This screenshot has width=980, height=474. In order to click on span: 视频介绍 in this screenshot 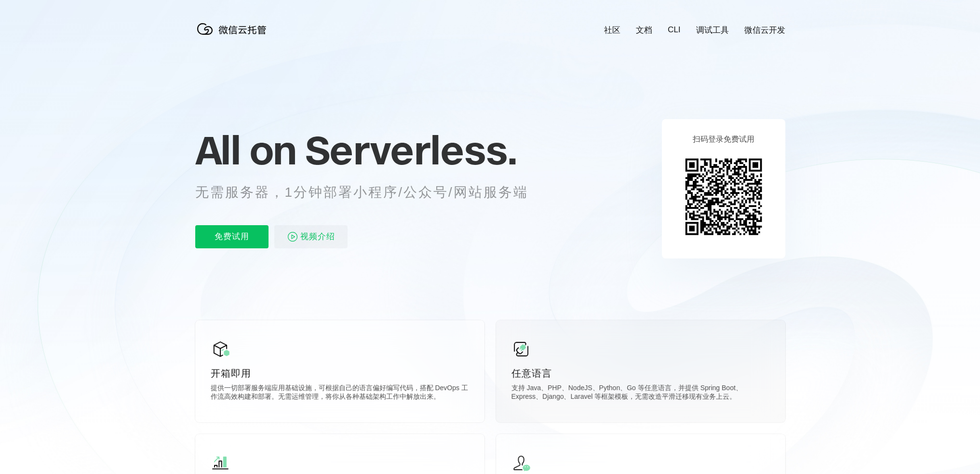, I will do `click(317, 237)`.